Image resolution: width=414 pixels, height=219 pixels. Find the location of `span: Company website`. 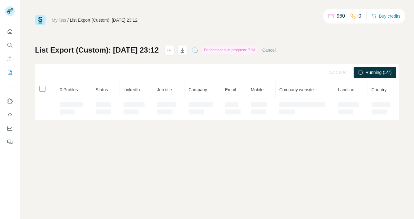

span: Company website is located at coordinates (296, 90).